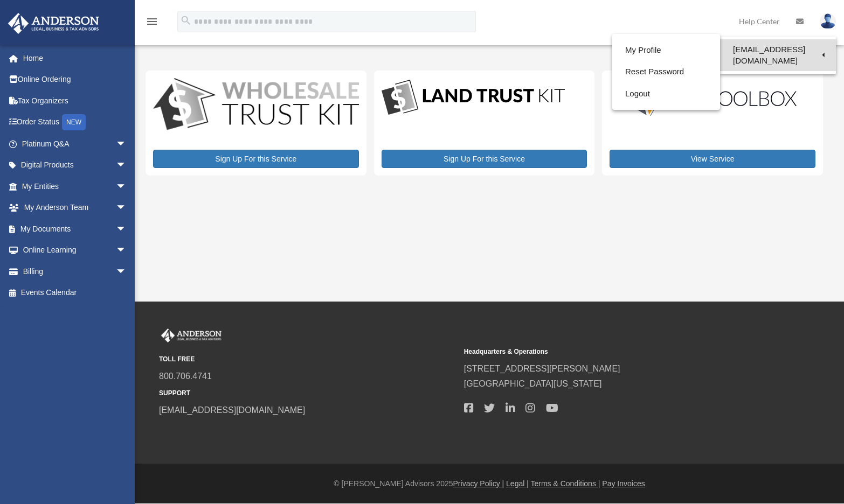 The height and width of the screenshot is (504, 844). I want to click on a: Privacy Policy |, so click(478, 484).